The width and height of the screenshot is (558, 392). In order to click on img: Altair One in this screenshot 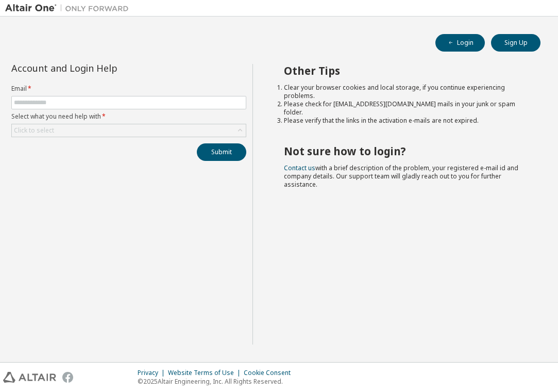, I will do `click(69, 8)`.